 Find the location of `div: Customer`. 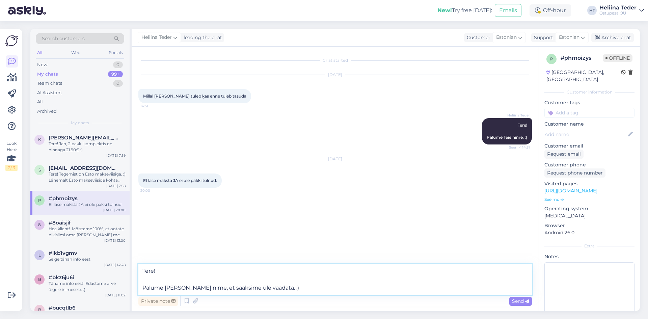

div: Customer is located at coordinates (477, 37).